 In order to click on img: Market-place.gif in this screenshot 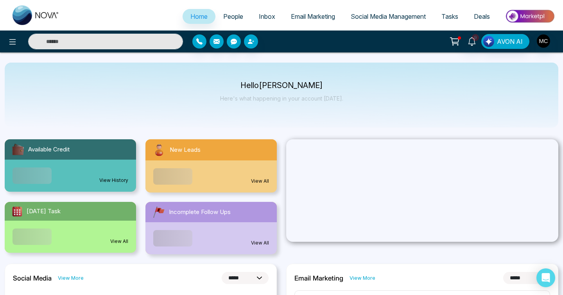, I will do `click(530, 16)`.